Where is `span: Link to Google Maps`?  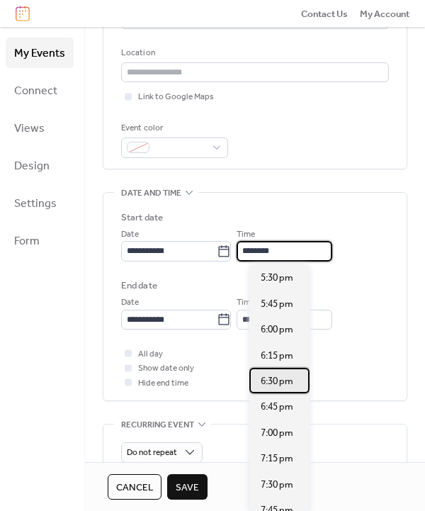
span: Link to Google Maps is located at coordinates (176, 97).